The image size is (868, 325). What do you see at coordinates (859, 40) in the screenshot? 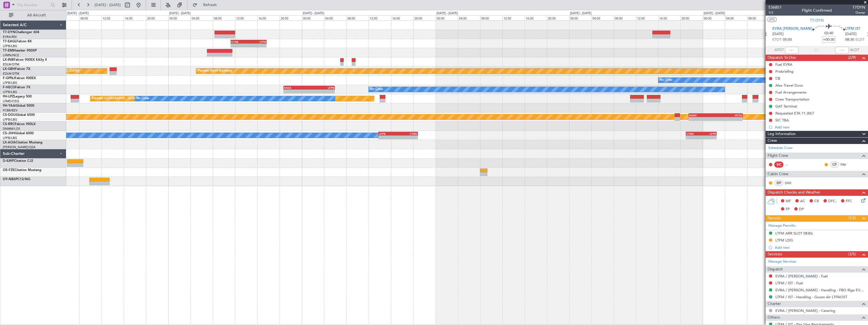
I see `span: ELDT` at bounding box center [859, 40].